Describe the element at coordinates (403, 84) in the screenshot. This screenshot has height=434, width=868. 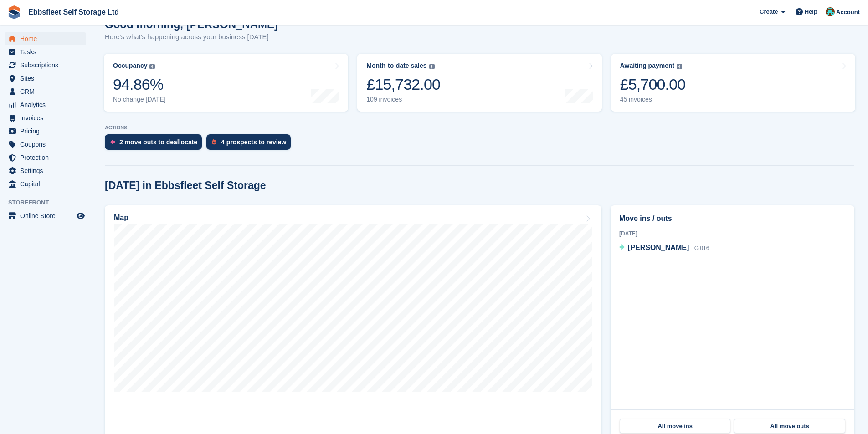
I see `div: £15,732.00` at that location.